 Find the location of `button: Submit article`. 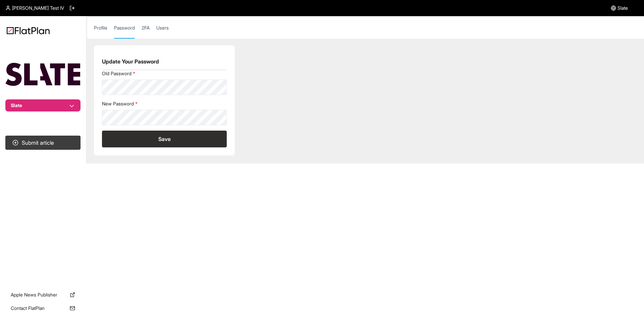

button: Submit article is located at coordinates (43, 142).